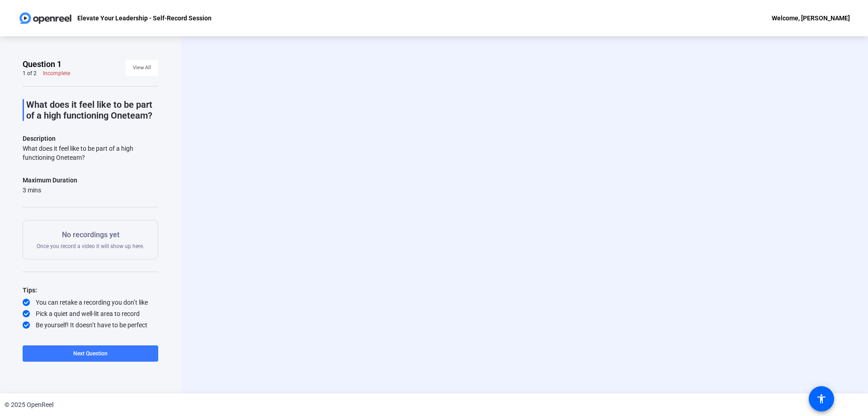 This screenshot has width=868, height=416. What do you see at coordinates (90, 290) in the screenshot?
I see `div: Tips:` at bounding box center [90, 290].